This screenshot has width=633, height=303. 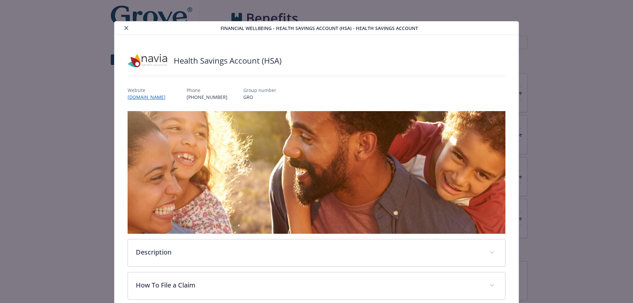 What do you see at coordinates (319, 28) in the screenshot?
I see `span: Financial Wellbeing - Health Savings Account (HSA) - Health Savings Account` at bounding box center [319, 28].